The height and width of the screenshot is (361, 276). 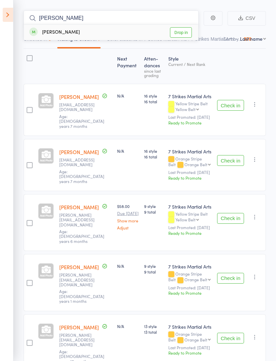 I want to click on label: Sort by, so click(x=231, y=39).